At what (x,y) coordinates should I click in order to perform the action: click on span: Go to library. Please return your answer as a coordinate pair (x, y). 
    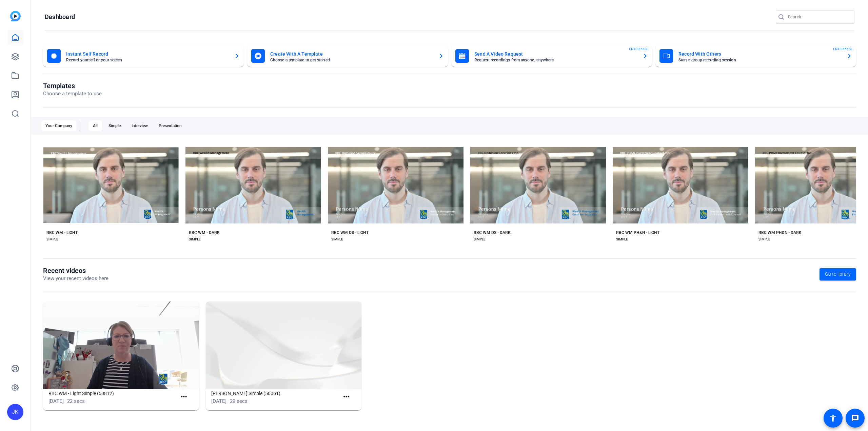
    Looking at the image, I should click on (838, 274).